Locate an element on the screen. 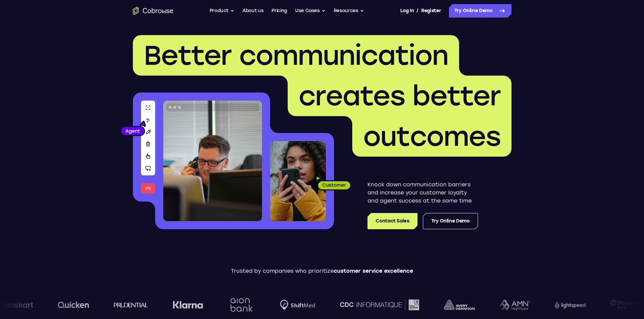 The width and height of the screenshot is (644, 319). a: About us is located at coordinates (253, 11).